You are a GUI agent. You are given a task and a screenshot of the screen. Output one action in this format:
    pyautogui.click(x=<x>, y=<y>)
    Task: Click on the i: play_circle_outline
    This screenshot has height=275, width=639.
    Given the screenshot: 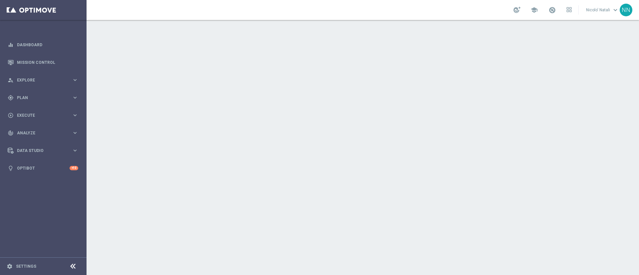 What is the action you would take?
    pyautogui.click(x=11, y=115)
    